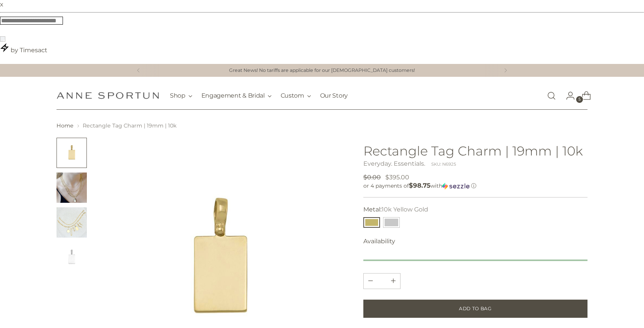 The height and width of the screenshot is (328, 644). I want to click on button: Change image to image 1, so click(72, 153).